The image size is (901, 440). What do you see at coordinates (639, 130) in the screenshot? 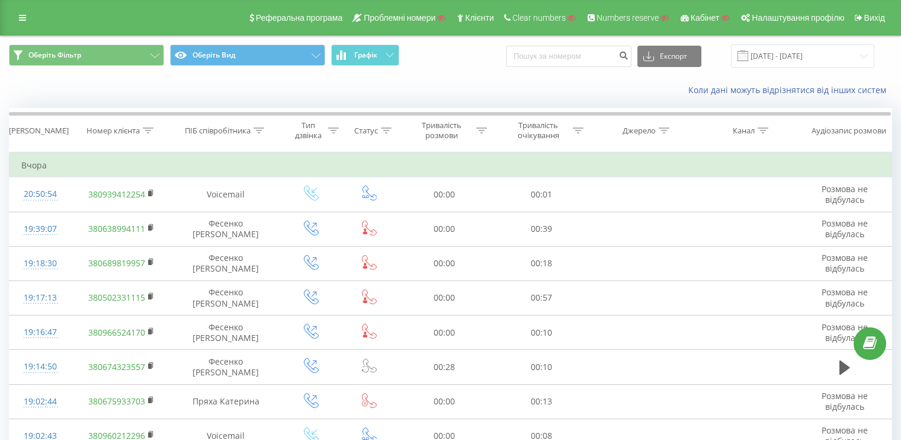
I see `div: Джерело` at bounding box center [639, 130].